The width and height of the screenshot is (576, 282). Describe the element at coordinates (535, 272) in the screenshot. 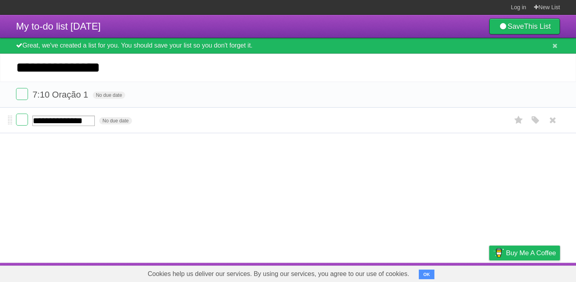

I see `a: Suggest a feature` at that location.